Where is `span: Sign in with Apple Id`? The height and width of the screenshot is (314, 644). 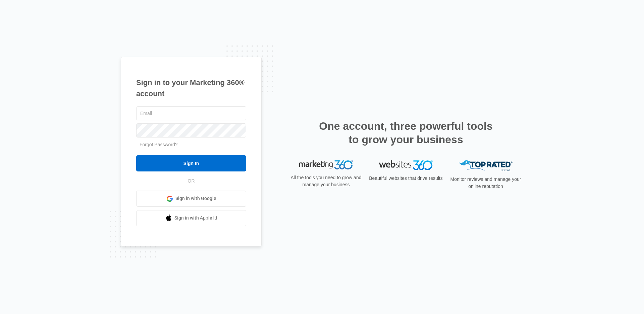 span: Sign in with Apple Id is located at coordinates (196, 218).